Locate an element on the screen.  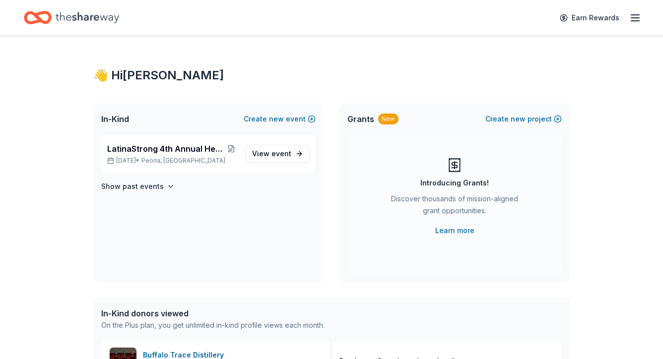
button: Createnewevent is located at coordinates (279, 119).